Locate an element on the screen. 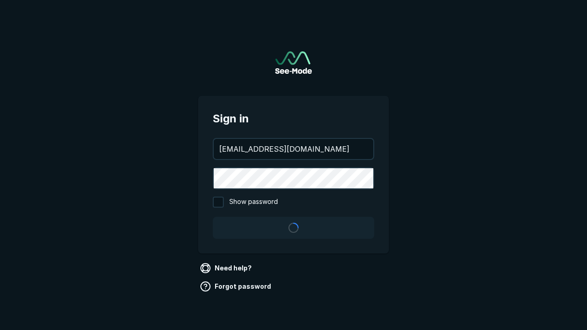  a: Forgot password is located at coordinates (236, 287).